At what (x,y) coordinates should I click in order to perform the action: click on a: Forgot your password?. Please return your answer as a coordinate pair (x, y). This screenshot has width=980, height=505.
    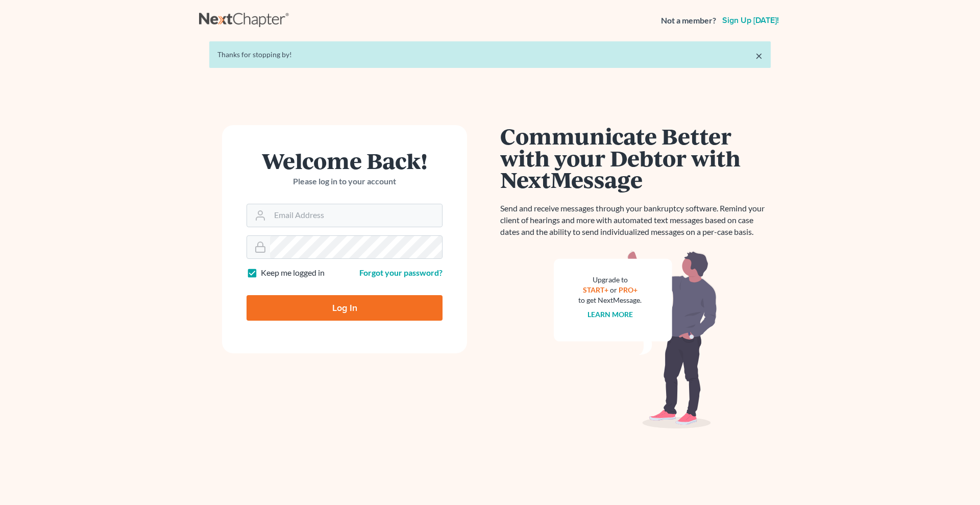
    Looking at the image, I should click on (400, 272).